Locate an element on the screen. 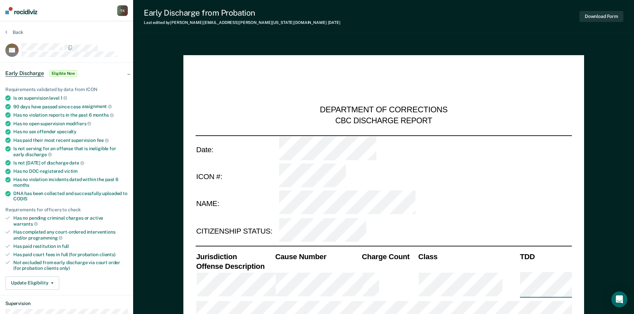  span: only) is located at coordinates (65, 269).